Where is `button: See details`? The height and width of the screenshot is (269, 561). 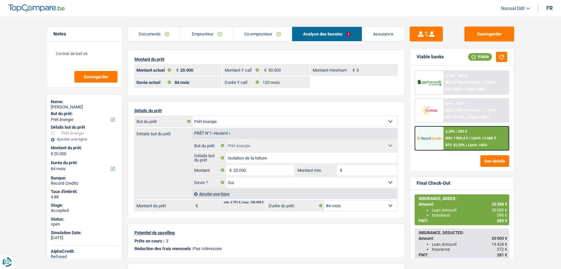 button: See details is located at coordinates (494, 161).